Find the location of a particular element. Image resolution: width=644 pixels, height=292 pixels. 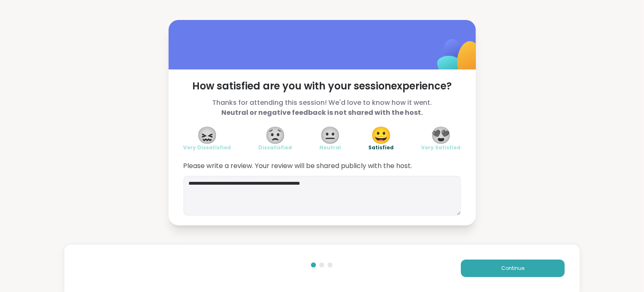

span: Very Satisfied is located at coordinates (441, 148).